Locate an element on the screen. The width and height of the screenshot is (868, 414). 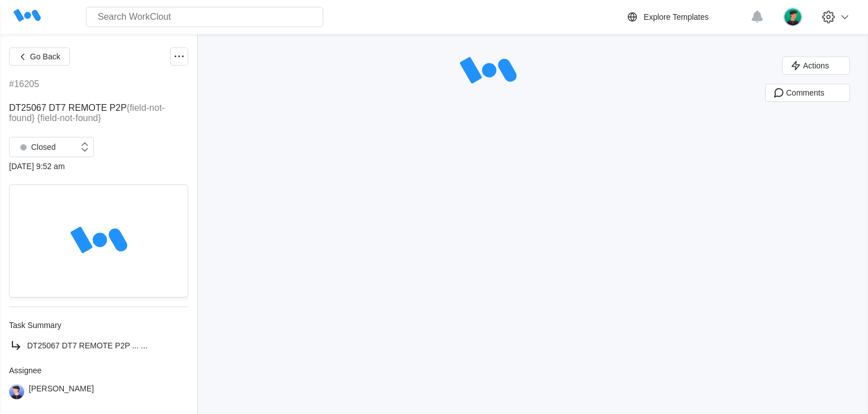
a: DT25067 DT7 REMOTE P2P ... ... is located at coordinates (98, 346).